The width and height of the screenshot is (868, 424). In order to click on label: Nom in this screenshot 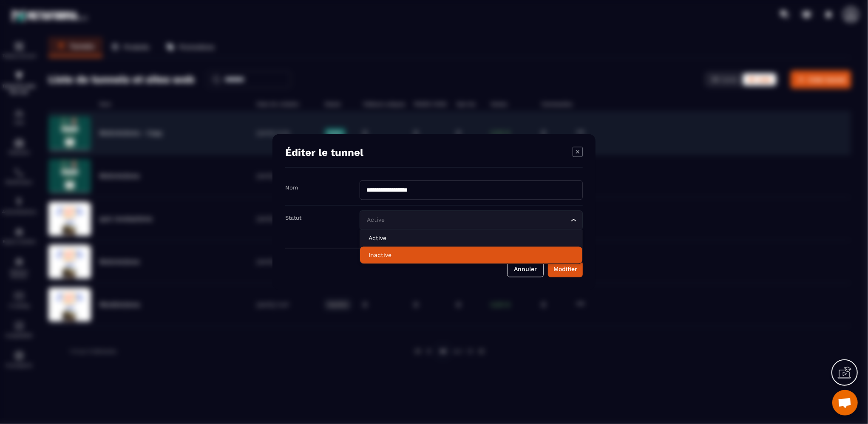, I will do `click(292, 188)`.